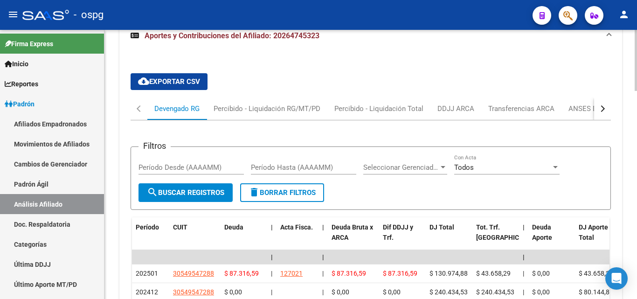  What do you see at coordinates (180, 227) in the screenshot?
I see `span: CUIT` at bounding box center [180, 227].